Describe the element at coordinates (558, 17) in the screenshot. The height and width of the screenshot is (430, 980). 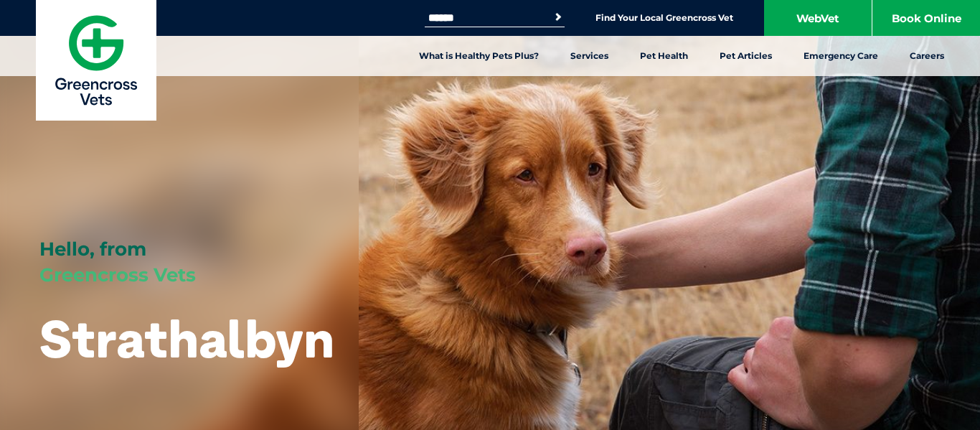
I see `button: Search` at that location.